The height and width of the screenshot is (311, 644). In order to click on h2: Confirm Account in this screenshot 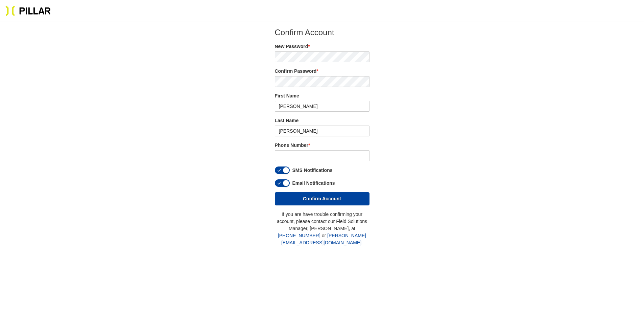, I will do `click(322, 32)`.